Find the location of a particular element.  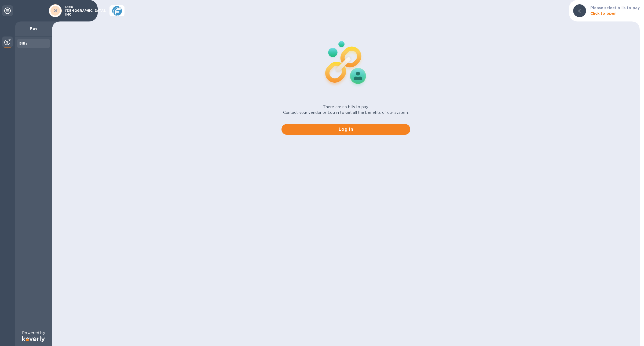

b: Click to open is located at coordinates (603, 13).